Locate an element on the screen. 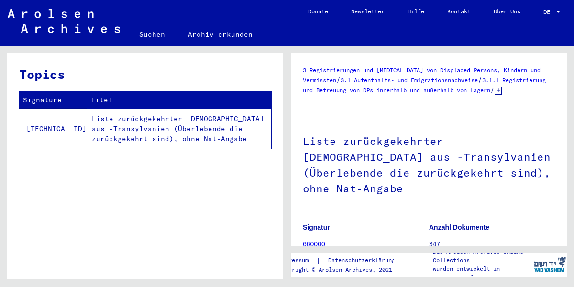 This screenshot has height=287, width=574. th: Titel is located at coordinates (179, 100).